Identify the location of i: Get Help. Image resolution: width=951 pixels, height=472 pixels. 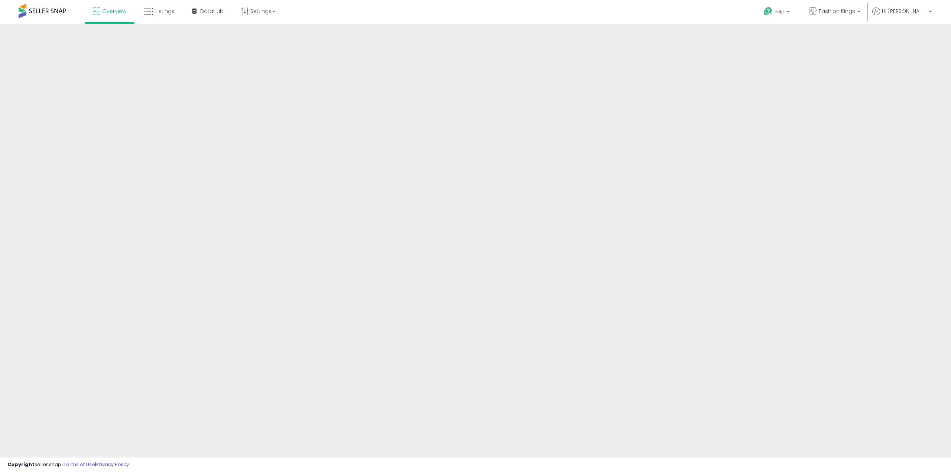
(767, 11).